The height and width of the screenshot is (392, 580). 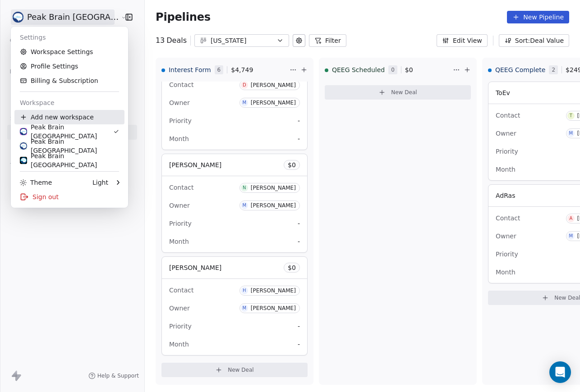 What do you see at coordinates (70, 81) in the screenshot?
I see `a: Billing & Subscription` at bounding box center [70, 81].